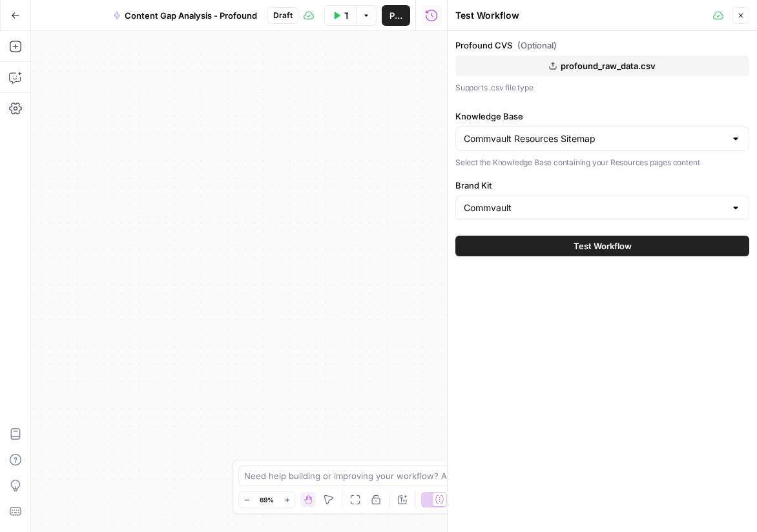  Describe the element at coordinates (594, 139) in the screenshot. I see `input: Commvault Resources Sitemap` at that location.